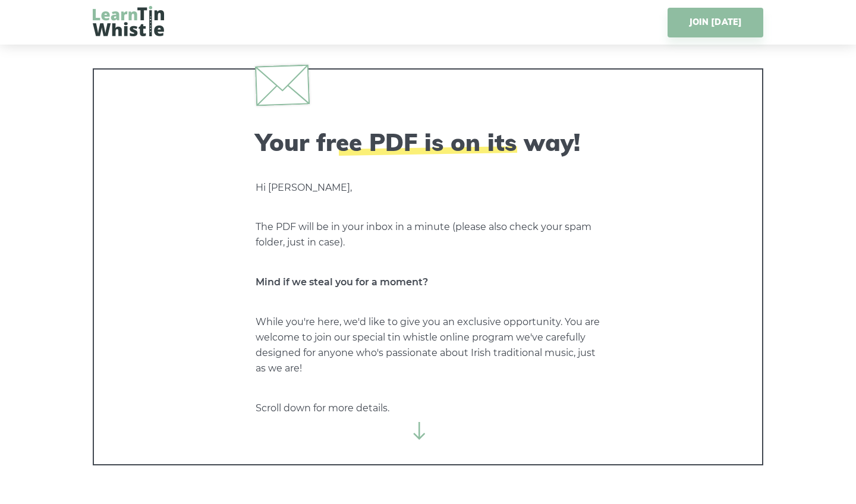  I want to click on p: While you're here, we'd like to give you an exclusive opportunity. You are welcome to join our sp..., so click(428, 345).